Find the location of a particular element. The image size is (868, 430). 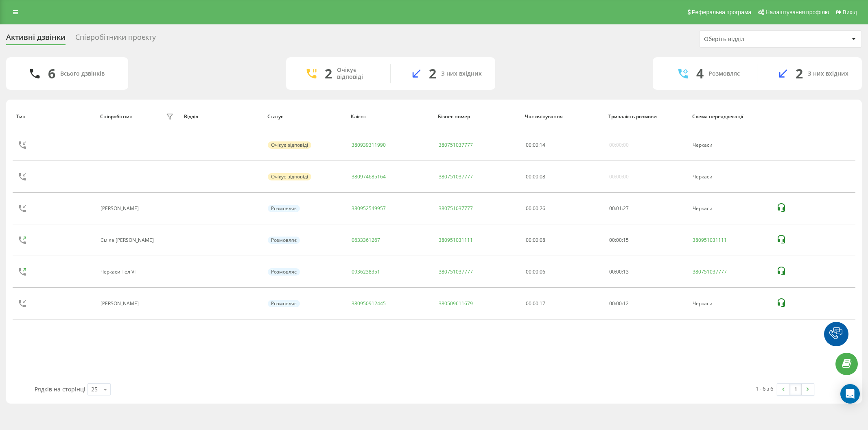

div: Статус is located at coordinates (305, 117).